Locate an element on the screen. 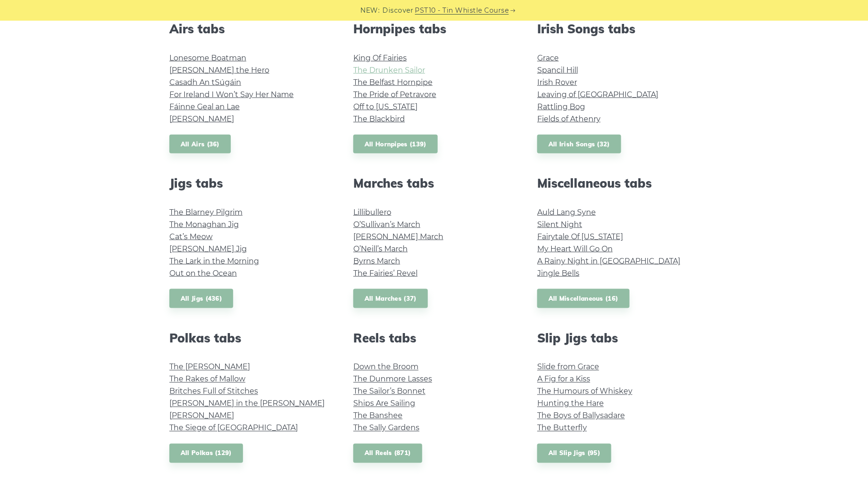 The height and width of the screenshot is (486, 868). a: Slide from Grace is located at coordinates (568, 367).